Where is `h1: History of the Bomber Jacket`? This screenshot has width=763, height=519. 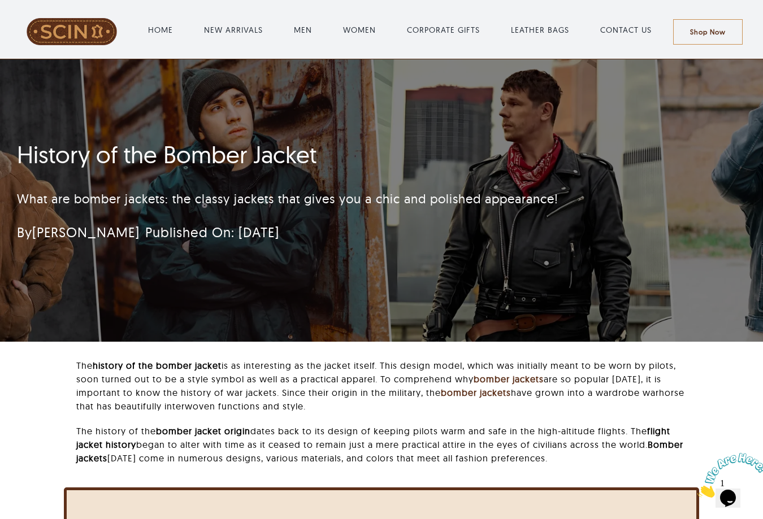
h1: History of the Bomber Jacket is located at coordinates (318, 155).